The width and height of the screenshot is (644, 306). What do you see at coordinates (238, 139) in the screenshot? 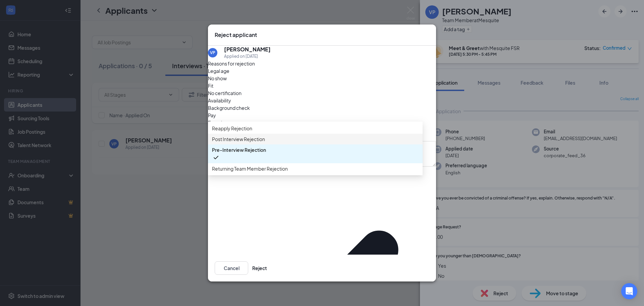
I see `span: Post Interview Rejection` at bounding box center [238, 139].